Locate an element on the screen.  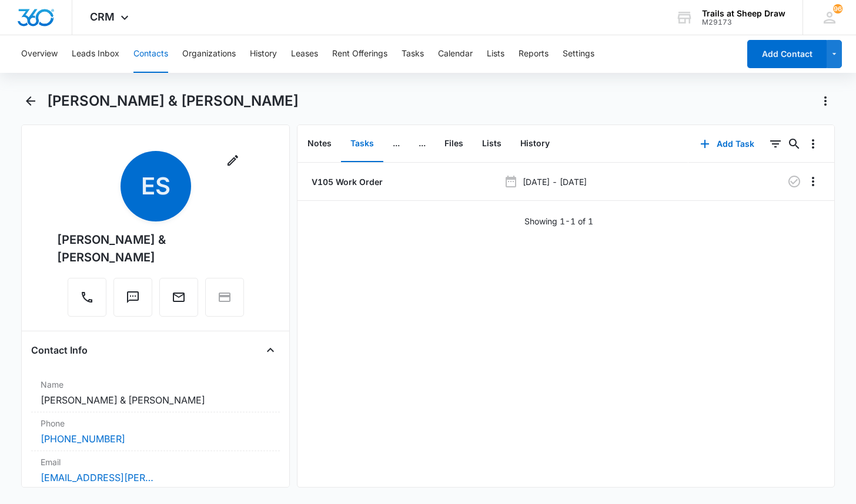
div: account name is located at coordinates (744, 14).